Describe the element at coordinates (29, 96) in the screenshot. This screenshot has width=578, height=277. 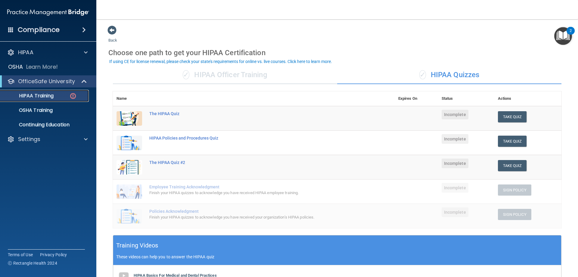
I see `p: HIPAA Training` at that location.